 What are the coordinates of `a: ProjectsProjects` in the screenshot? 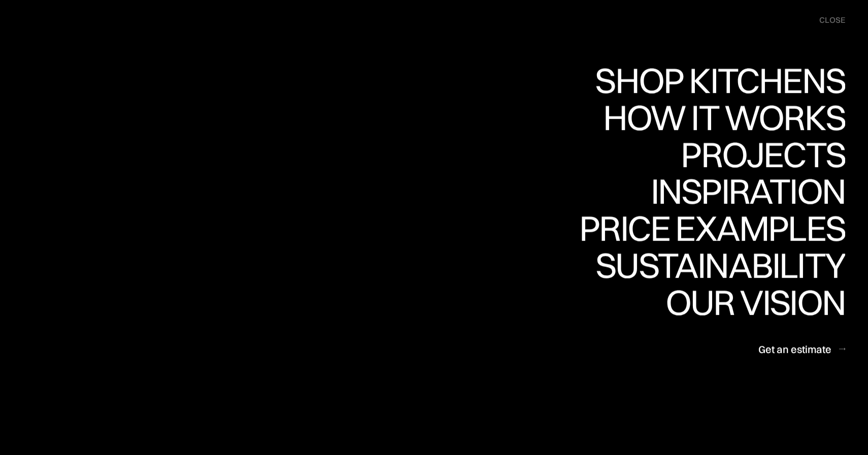 It's located at (763, 155).